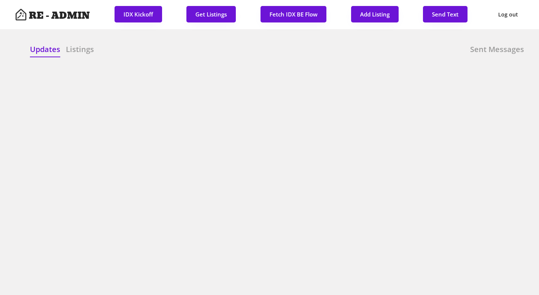  What do you see at coordinates (45, 49) in the screenshot?
I see `h6: Updates` at bounding box center [45, 49].